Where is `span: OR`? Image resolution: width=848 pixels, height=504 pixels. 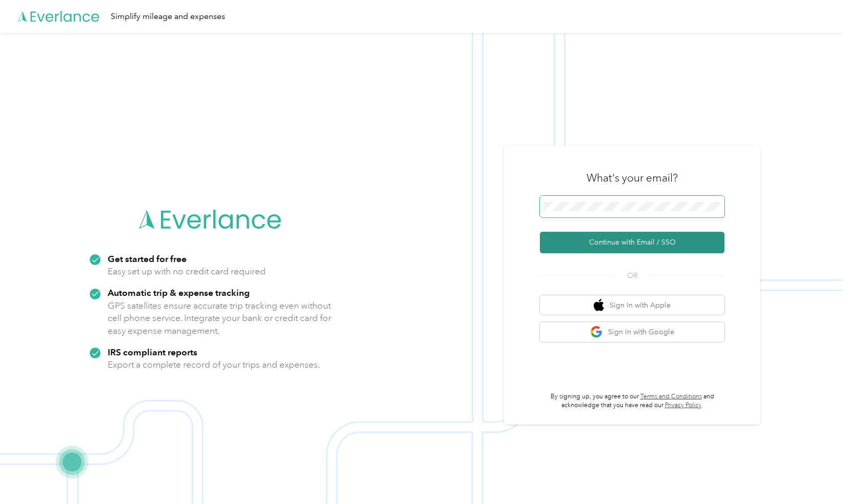
span: OR is located at coordinates (633, 275).